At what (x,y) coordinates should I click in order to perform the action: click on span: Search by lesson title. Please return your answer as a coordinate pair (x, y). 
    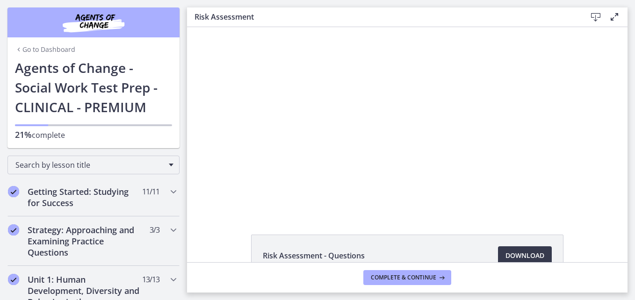
    Looking at the image, I should click on (90, 165).